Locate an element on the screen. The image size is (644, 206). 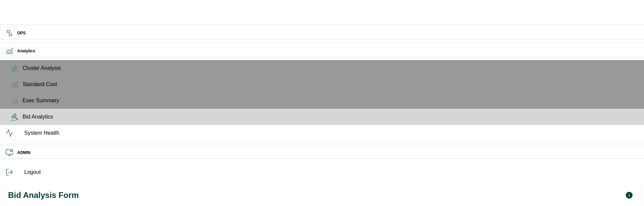
span: Bid Analytics is located at coordinates (331, 117).